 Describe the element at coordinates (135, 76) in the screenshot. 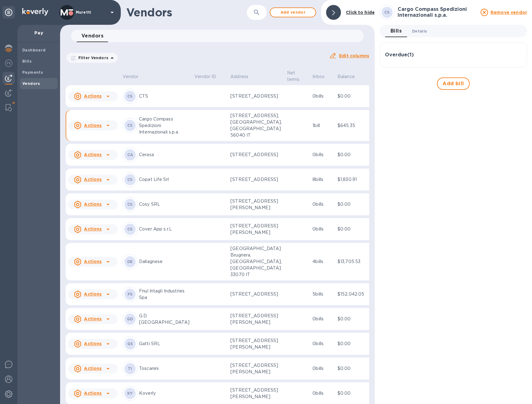

I see `span: Vendor` at that location.